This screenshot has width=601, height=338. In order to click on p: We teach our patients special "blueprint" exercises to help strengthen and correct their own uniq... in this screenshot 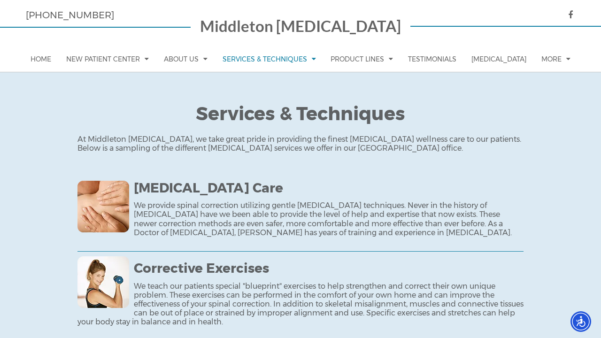, I will do `click(300, 304)`.